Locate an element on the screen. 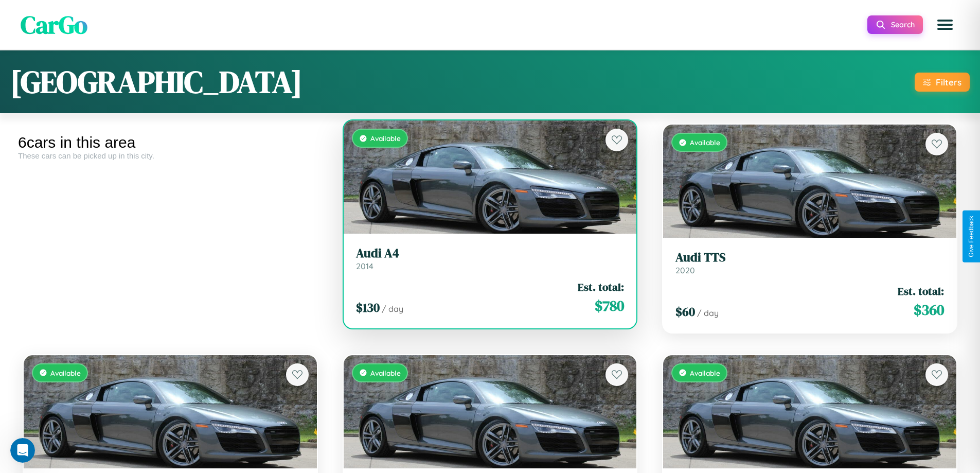 This screenshot has height=473, width=980. span: $ 360 is located at coordinates (928, 309).